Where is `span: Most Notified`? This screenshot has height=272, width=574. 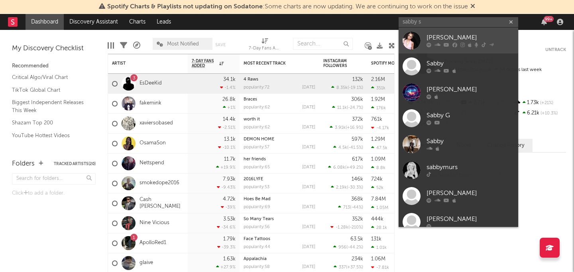 span: Most Notified is located at coordinates (183, 44).